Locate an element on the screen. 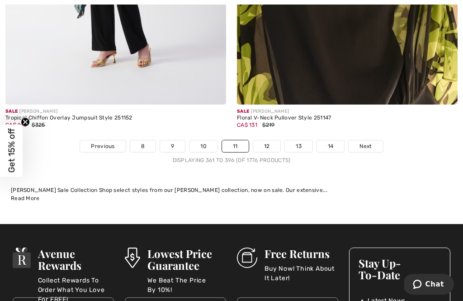  img: Avenue Rewards is located at coordinates (22, 257).